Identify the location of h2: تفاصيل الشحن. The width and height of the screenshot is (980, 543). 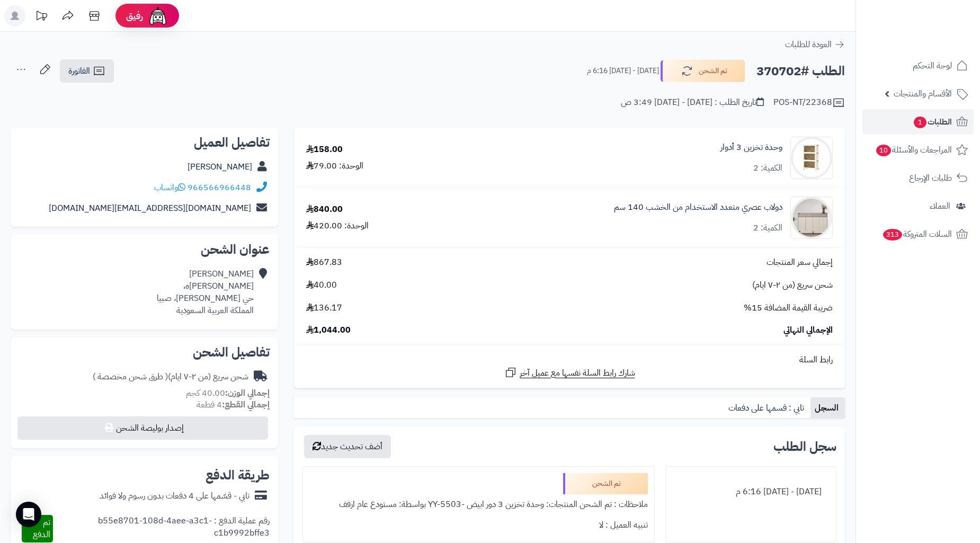
(144, 352).